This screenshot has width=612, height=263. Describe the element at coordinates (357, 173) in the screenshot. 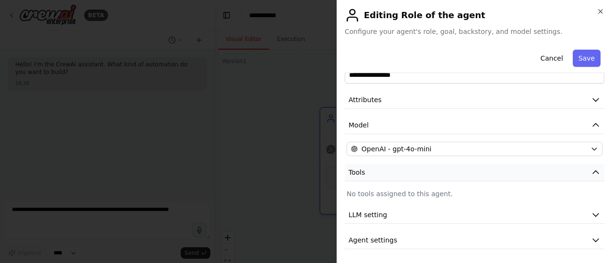

I see `span: Tools` at that location.